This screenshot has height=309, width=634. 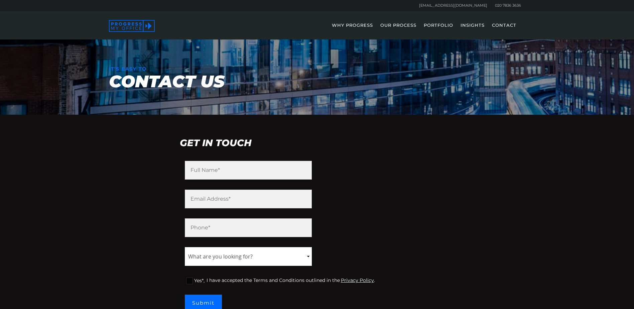 What do you see at coordinates (199, 280) in the screenshot?
I see `span: Yes*,` at bounding box center [199, 280].